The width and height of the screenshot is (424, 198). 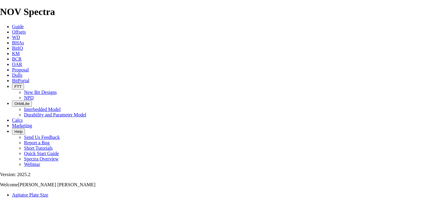 I want to click on span: BCR, so click(x=17, y=59).